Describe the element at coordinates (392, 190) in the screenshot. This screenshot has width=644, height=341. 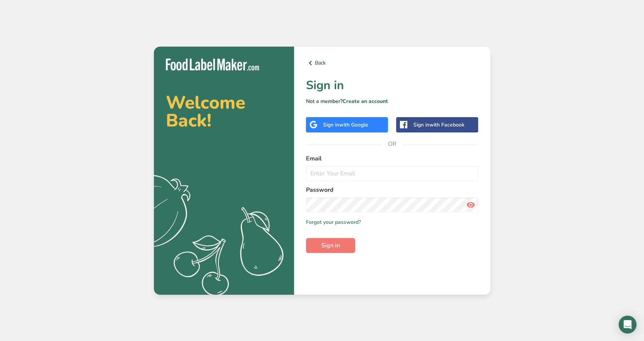
I see `label: Password` at that location.